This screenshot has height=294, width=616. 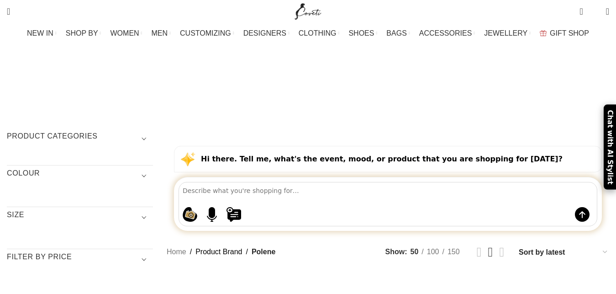 I want to click on span: BAGS, so click(x=396, y=33).